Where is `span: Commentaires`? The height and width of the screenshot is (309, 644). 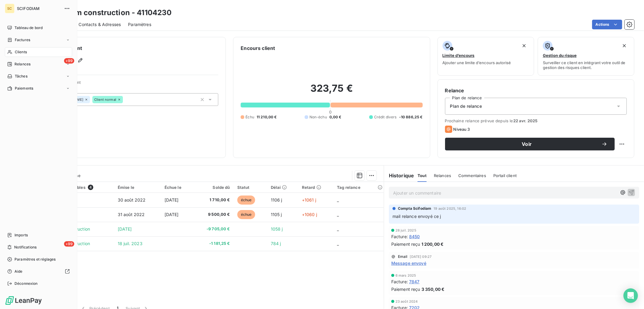 span: Commentaires is located at coordinates (472, 175).